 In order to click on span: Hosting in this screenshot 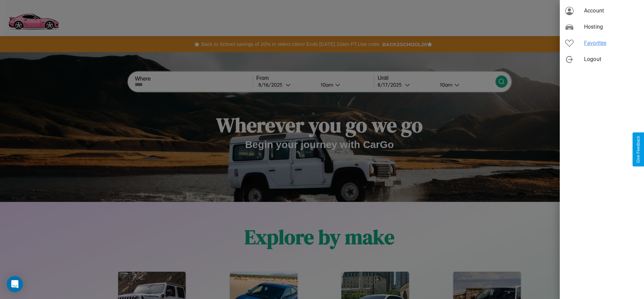, I will do `click(611, 27)`.